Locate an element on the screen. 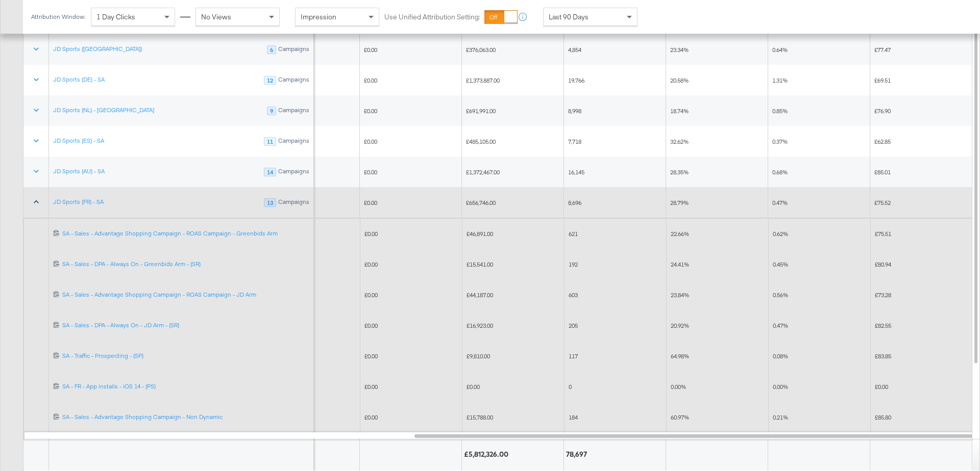  span: 32.62% is located at coordinates (679, 141).